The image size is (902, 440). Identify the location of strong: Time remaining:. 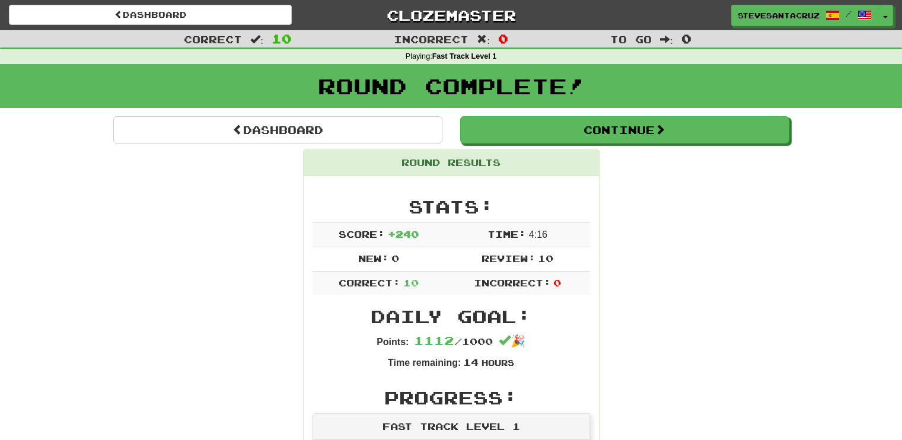
(424, 362).